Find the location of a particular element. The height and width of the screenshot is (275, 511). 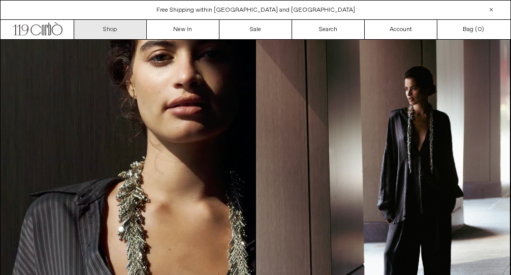

span: 0 is located at coordinates (480, 29).